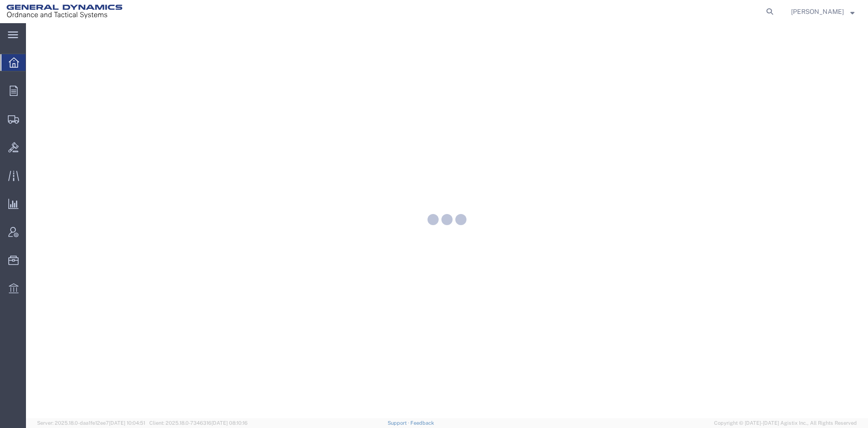 This screenshot has height=428, width=868. What do you see at coordinates (400, 423) in the screenshot?
I see `a: Support` at bounding box center [400, 423].